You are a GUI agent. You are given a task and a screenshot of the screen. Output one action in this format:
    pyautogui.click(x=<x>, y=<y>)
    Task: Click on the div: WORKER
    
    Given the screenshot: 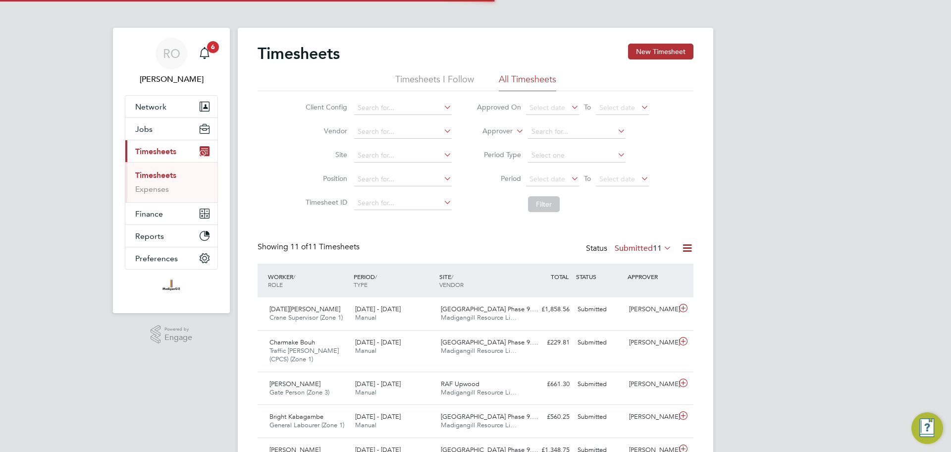 What is the action you would take?
    pyautogui.click(x=308, y=280)
    